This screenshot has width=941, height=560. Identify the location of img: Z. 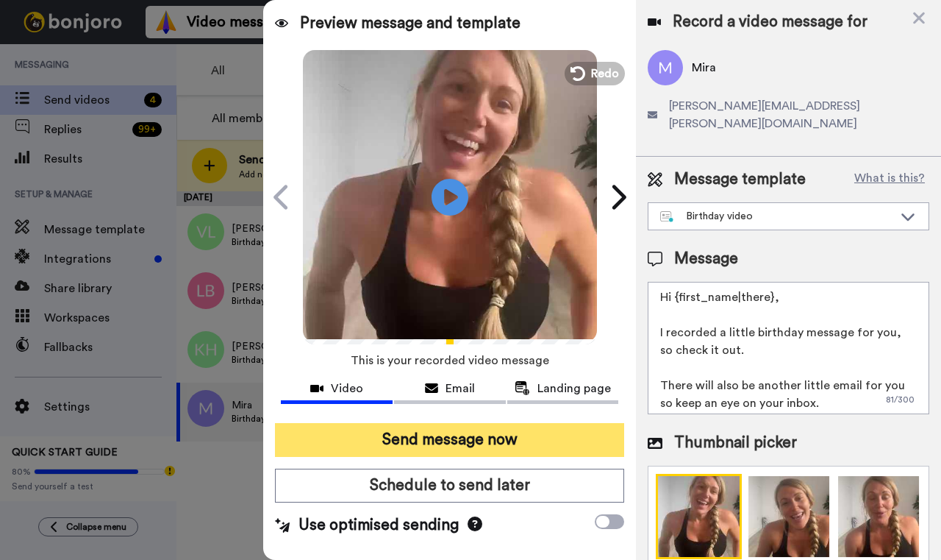
(879, 517).